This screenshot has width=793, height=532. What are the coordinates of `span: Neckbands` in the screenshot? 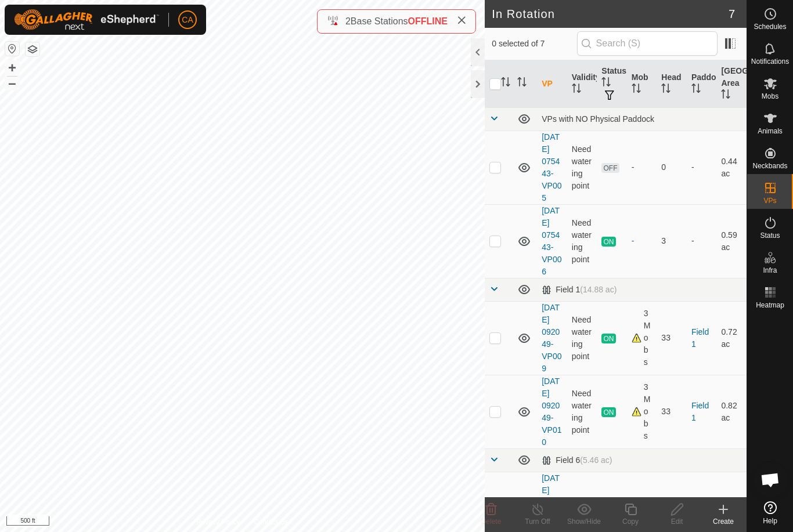 It's located at (770, 166).